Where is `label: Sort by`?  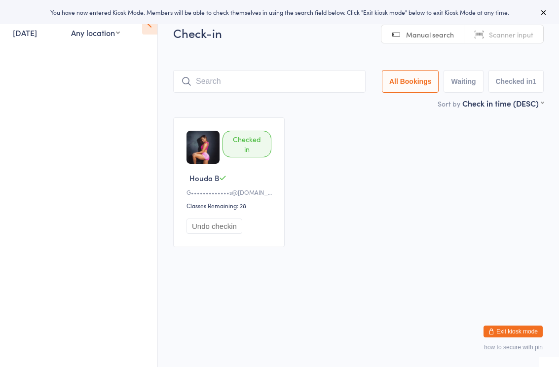 label: Sort by is located at coordinates (449, 104).